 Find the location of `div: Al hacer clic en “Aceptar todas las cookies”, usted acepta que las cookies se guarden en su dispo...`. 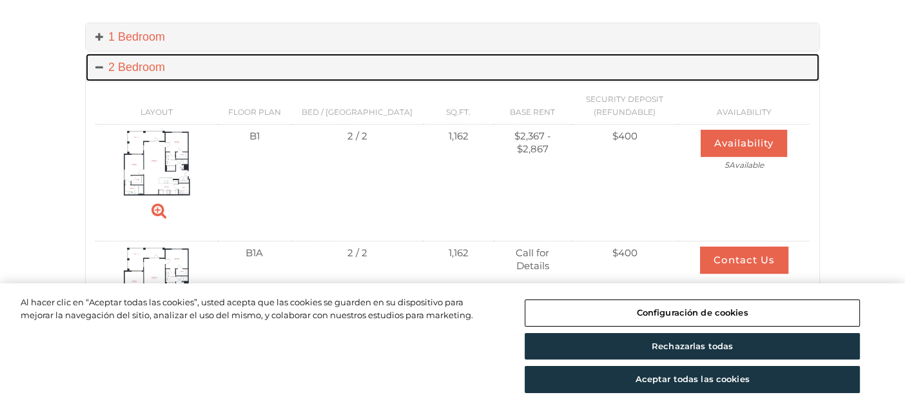

div: Al hacer clic en “Aceptar todas las cookies”, usted acepta que las cookies se guarden en su dispo... is located at coordinates (259, 308).